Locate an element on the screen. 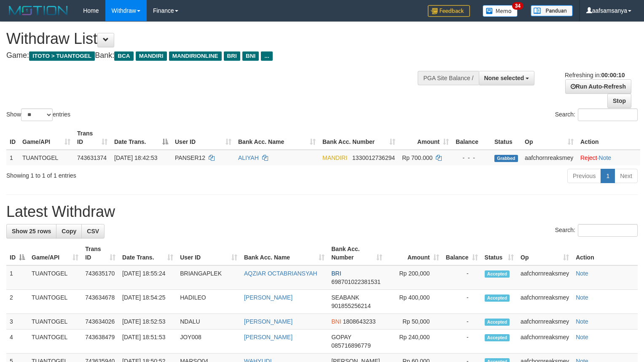 This screenshot has width=644, height=362. th: Status is located at coordinates (506, 137).